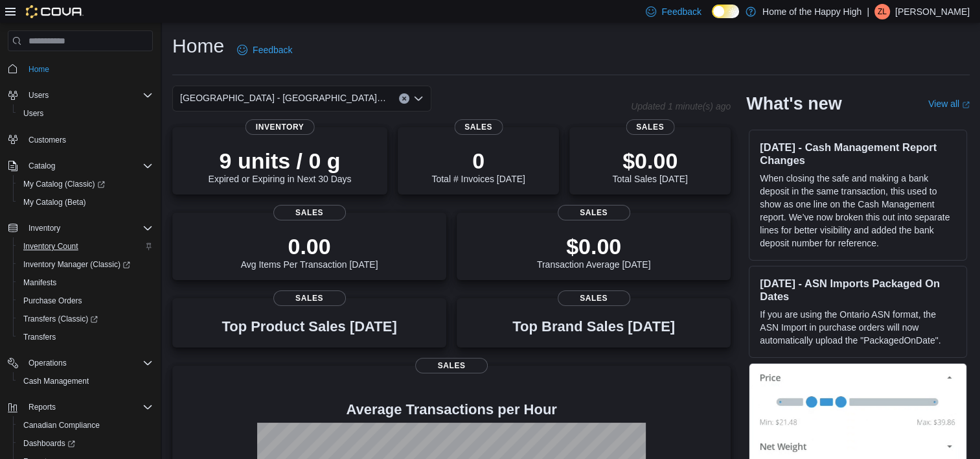  What do you see at coordinates (33, 114) in the screenshot?
I see `a: Users` at bounding box center [33, 114].